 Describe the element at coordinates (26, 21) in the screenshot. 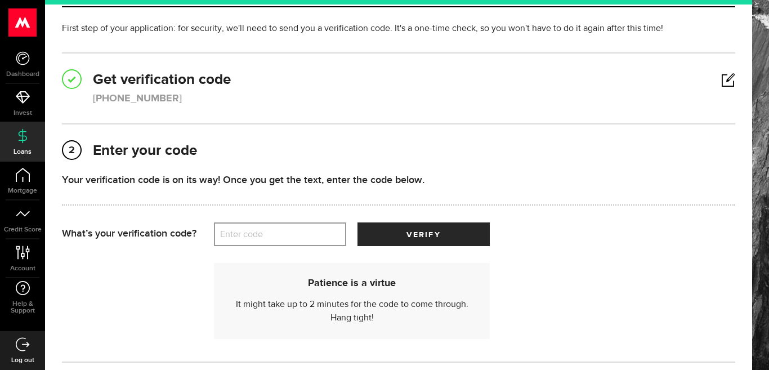

I see `button: Open LiveChat chat widget` at that location.